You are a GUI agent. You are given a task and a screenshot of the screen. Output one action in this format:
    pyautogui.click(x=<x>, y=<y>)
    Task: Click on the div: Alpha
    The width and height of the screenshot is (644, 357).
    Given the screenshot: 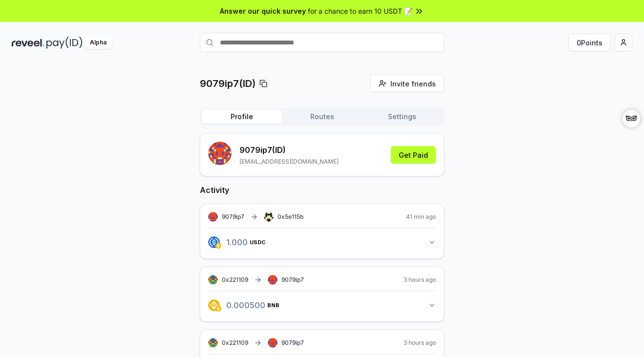 What is the action you would take?
    pyautogui.click(x=98, y=42)
    